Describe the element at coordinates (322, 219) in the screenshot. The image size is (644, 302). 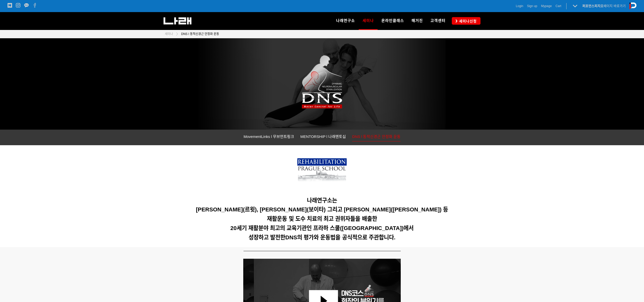
I see `span: 재활운동 및 도수 치료의 최고 권위자들을 배출한` at that location.